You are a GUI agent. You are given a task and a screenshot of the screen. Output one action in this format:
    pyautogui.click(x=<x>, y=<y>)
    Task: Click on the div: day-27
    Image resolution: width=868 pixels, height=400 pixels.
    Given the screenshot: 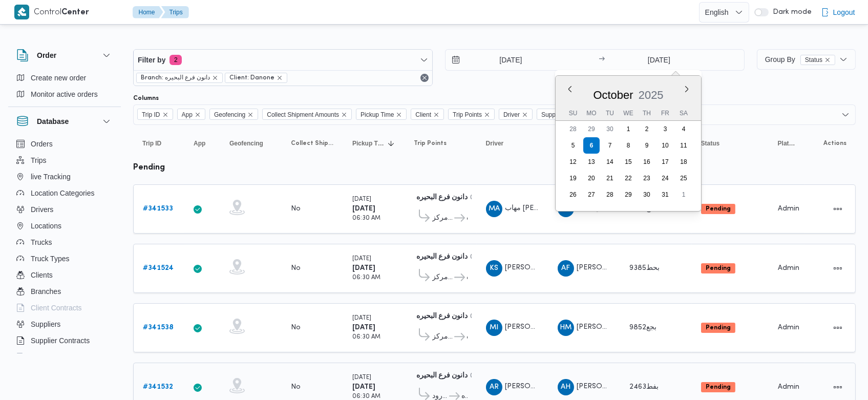 What is the action you would take?
    pyautogui.click(x=591, y=195)
    